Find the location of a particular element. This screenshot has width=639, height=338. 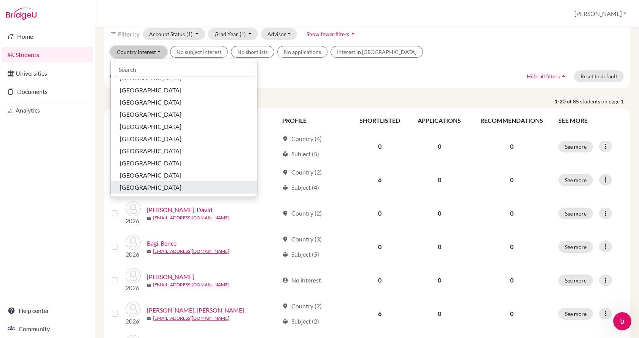

th: SEE MORE is located at coordinates (590, 121).